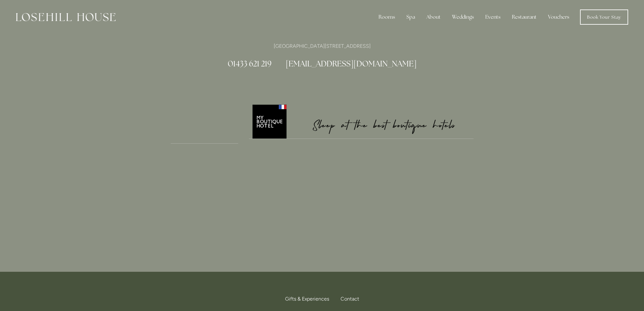 This screenshot has width=644, height=311. What do you see at coordinates (66, 17) in the screenshot?
I see `img: Losehill House` at bounding box center [66, 17].